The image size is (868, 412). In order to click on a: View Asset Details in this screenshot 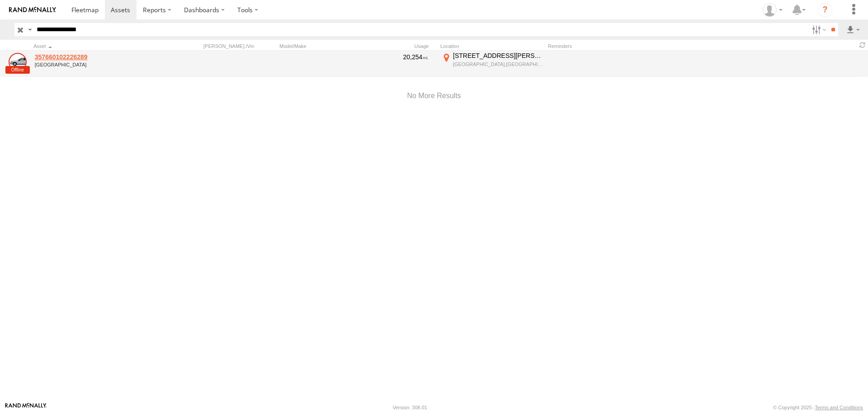, I will do `click(18, 62)`.